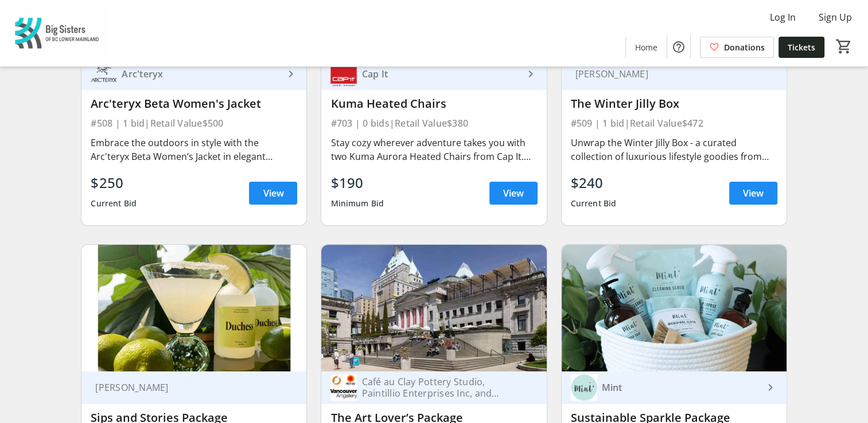 The height and width of the screenshot is (423, 868). Describe the element at coordinates (344, 74) in the screenshot. I see `img: Cap It` at that location.